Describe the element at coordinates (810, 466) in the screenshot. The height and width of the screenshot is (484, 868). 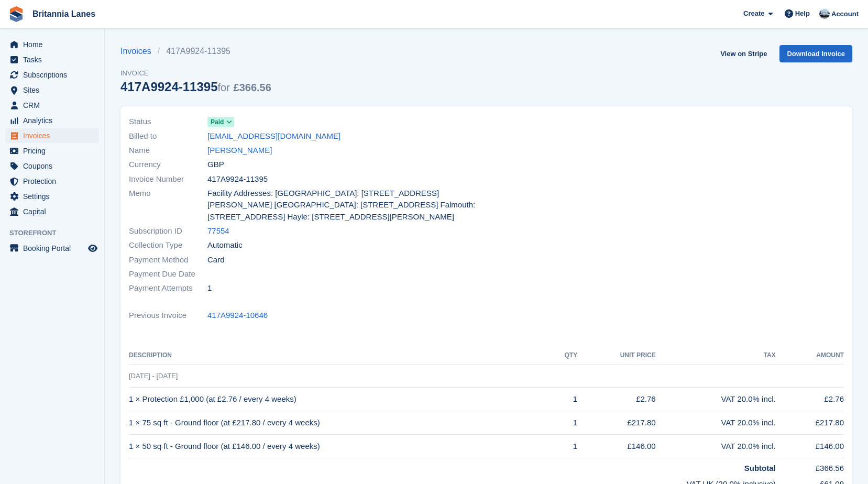
I see `td: £366.56` at that location.